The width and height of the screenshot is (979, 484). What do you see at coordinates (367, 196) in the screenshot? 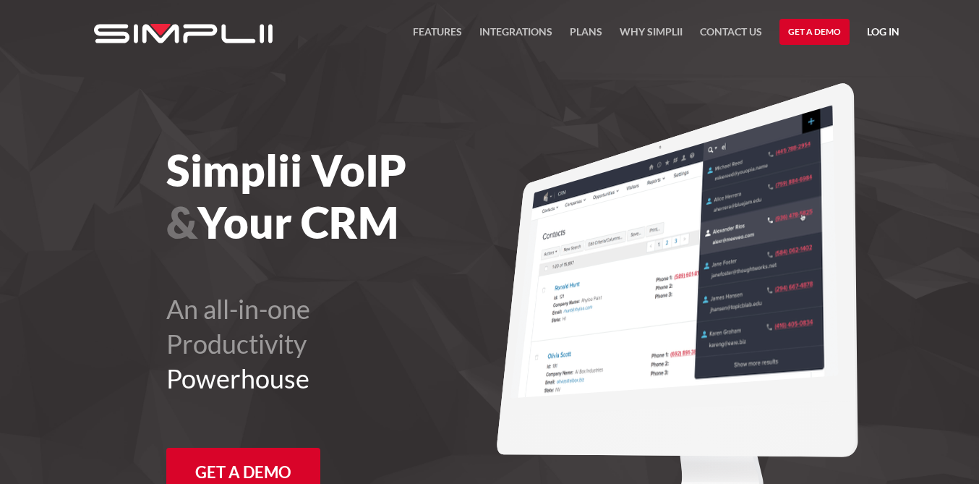
I see `h1: Simplii VoIP Your CRM` at bounding box center [367, 196].